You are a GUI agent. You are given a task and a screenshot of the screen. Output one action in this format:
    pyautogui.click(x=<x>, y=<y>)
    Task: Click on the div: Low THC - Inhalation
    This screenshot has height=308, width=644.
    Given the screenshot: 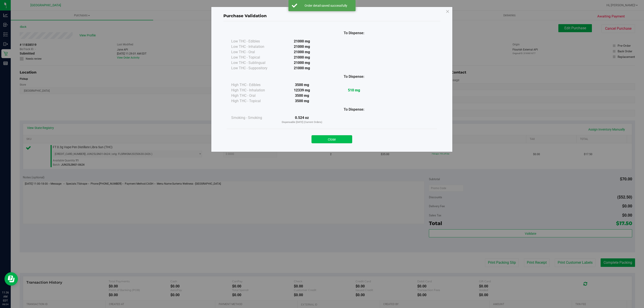 What is the action you would take?
    pyautogui.click(x=254, y=47)
    